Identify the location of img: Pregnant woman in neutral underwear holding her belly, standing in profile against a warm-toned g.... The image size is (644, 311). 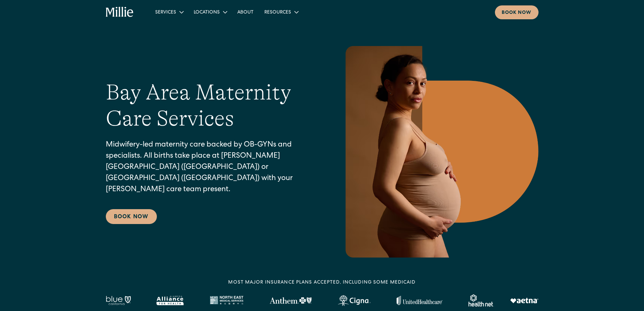
(440, 152).